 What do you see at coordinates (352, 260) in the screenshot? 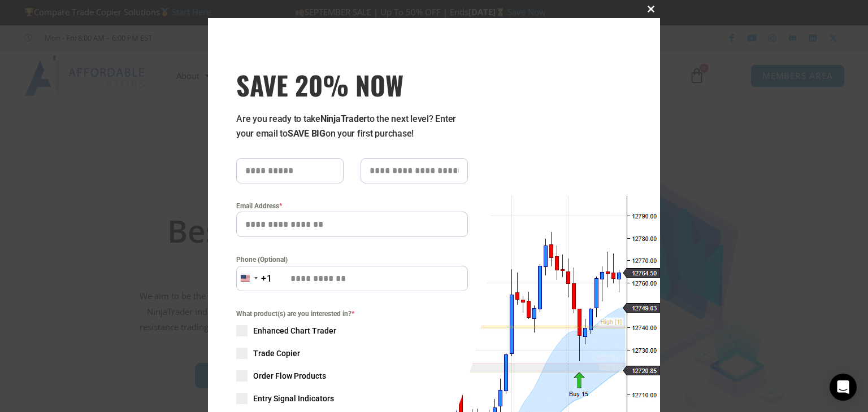
I see `label: Phone (Optional)` at bounding box center [352, 260].